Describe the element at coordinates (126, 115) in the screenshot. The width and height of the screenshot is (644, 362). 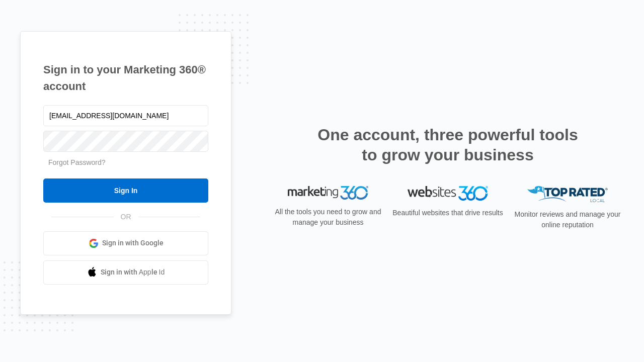
I see `input: Email` at that location.